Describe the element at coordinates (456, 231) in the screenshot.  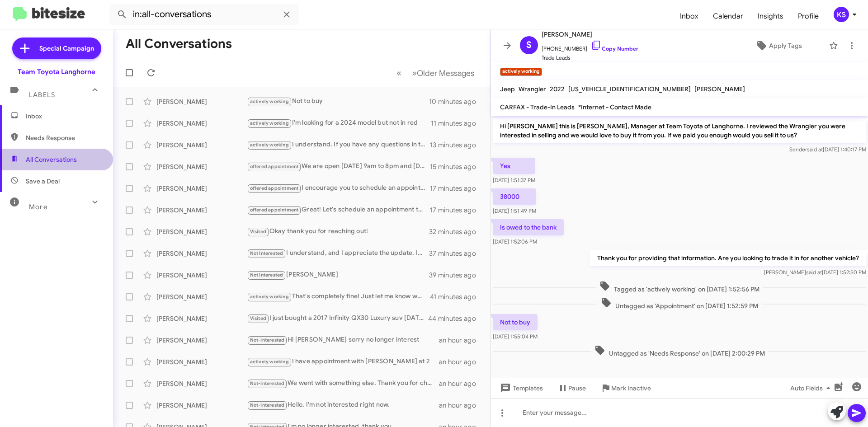
I see `div: 32 minutes ago` at that location.